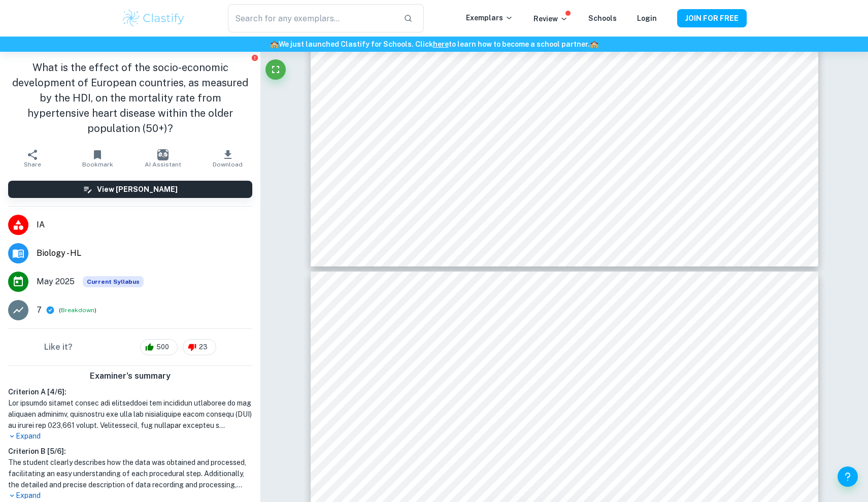 The width and height of the screenshot is (868, 502). I want to click on div: 500, so click(159, 347).